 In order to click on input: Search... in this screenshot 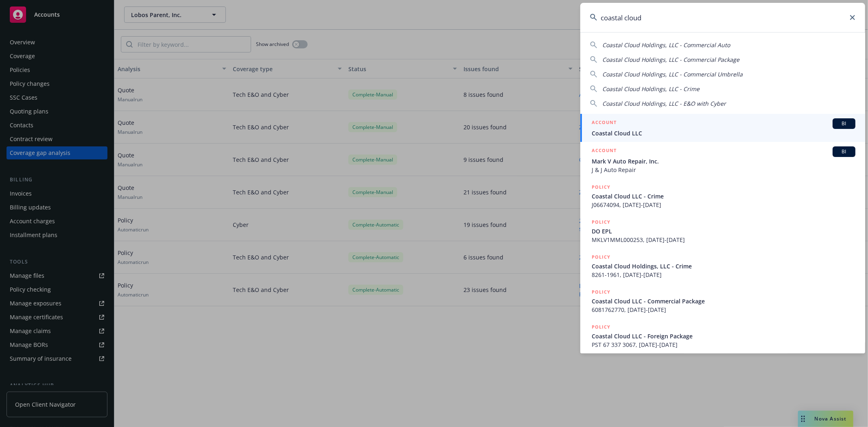, I will do `click(723, 17)`.